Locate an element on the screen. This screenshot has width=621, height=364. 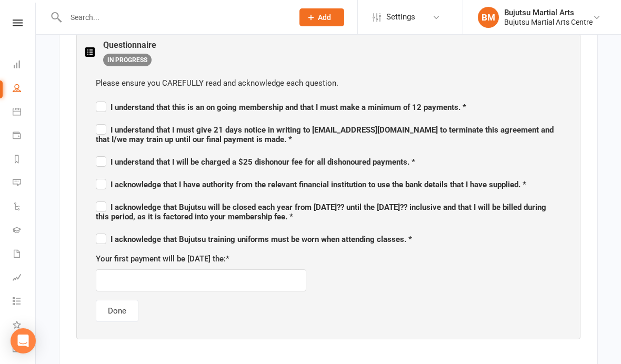
a: Assessments is located at coordinates (24, 279).